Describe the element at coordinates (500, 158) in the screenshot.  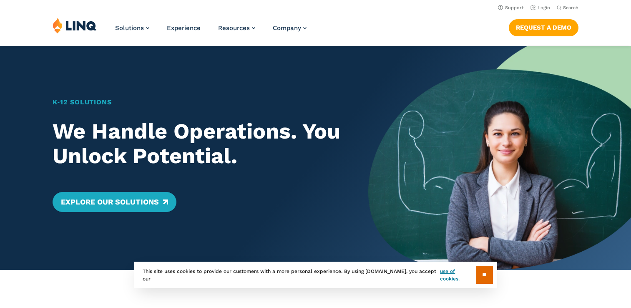
I see `img: Home Banner` at that location.